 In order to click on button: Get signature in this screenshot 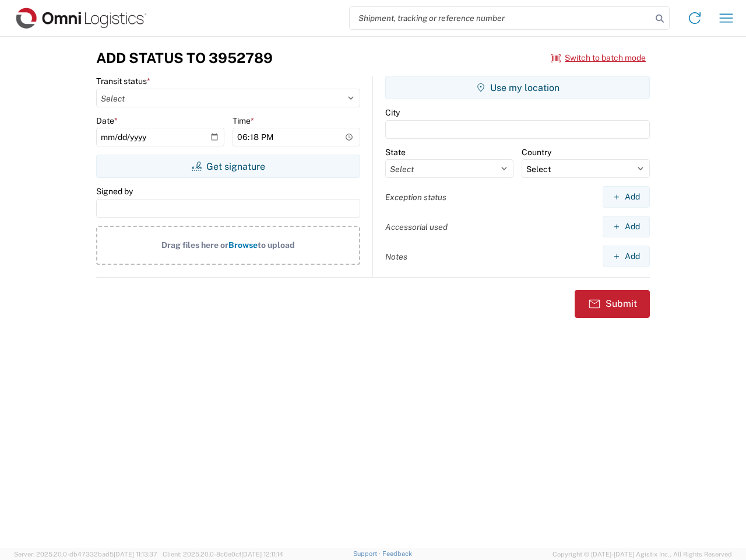, I will do `click(228, 166)`.